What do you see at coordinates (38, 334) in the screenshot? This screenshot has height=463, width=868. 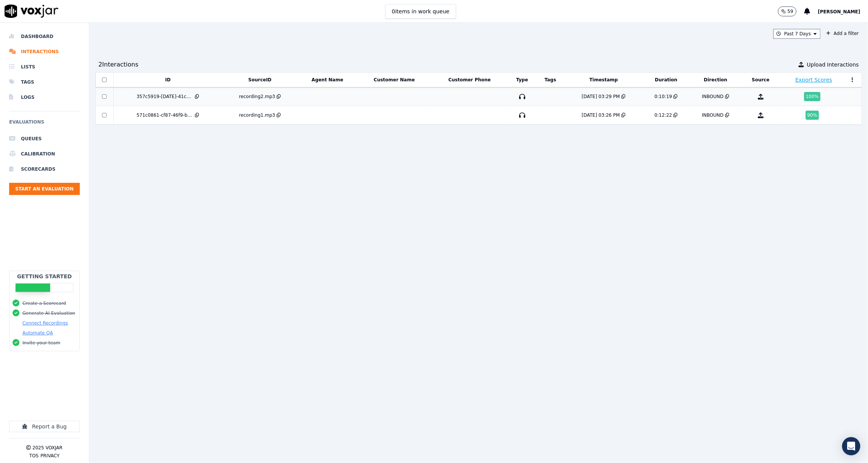 I see `button: Automate QA` at bounding box center [38, 334].